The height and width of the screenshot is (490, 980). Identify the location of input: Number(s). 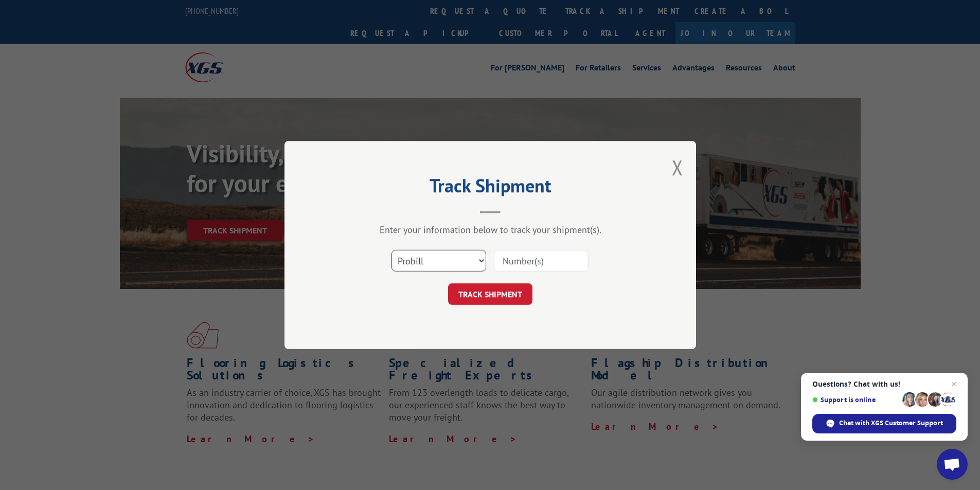
(541, 261).